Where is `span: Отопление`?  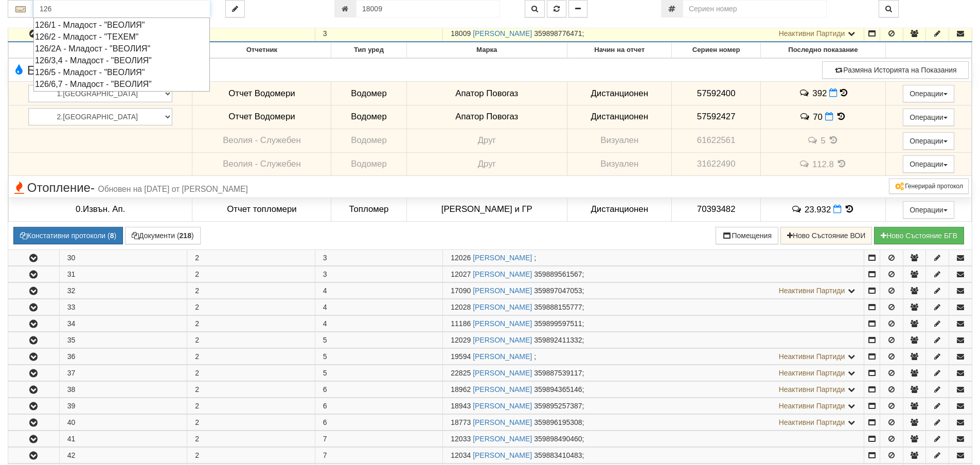
span: Отопление is located at coordinates (130, 188).